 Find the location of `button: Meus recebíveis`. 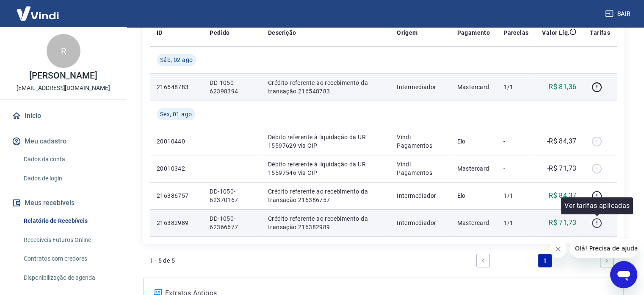

button: Meus recebíveis is located at coordinates (63, 203).